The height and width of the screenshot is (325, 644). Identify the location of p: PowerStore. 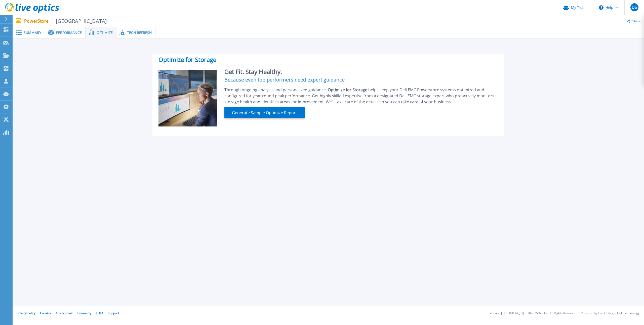
(66, 21).